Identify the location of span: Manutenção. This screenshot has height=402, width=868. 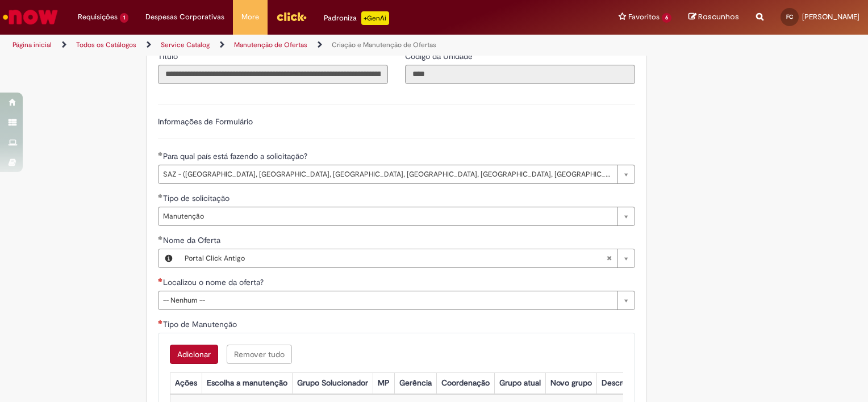
(388, 216).